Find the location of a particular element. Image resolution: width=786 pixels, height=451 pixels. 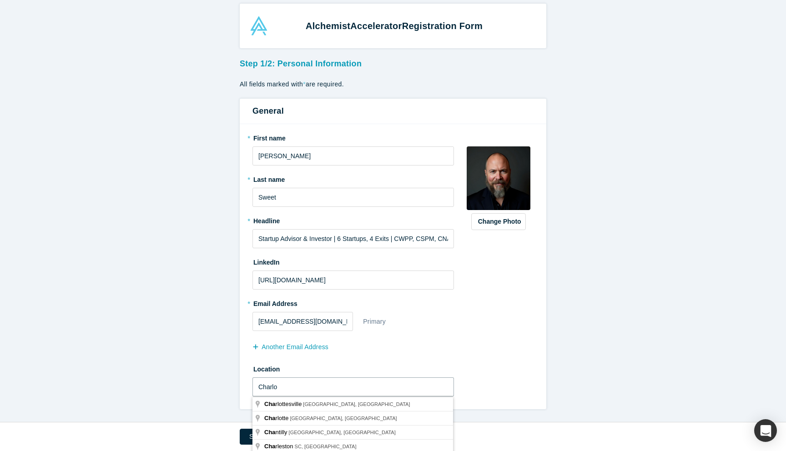

p: All fields marked with are required. is located at coordinates (393, 84).